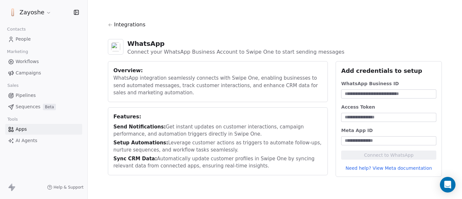  I want to click on span: Sequences, so click(28, 107).